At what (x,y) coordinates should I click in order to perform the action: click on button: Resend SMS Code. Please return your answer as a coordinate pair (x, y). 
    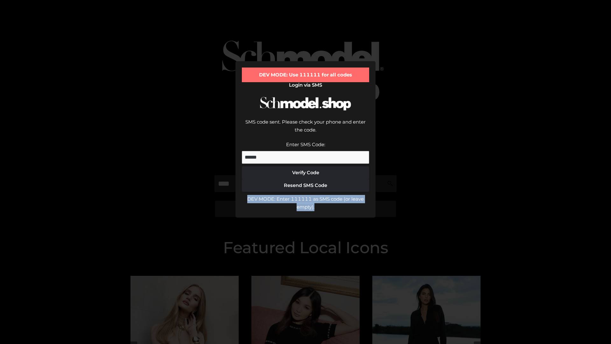
    Looking at the image, I should click on (305, 185).